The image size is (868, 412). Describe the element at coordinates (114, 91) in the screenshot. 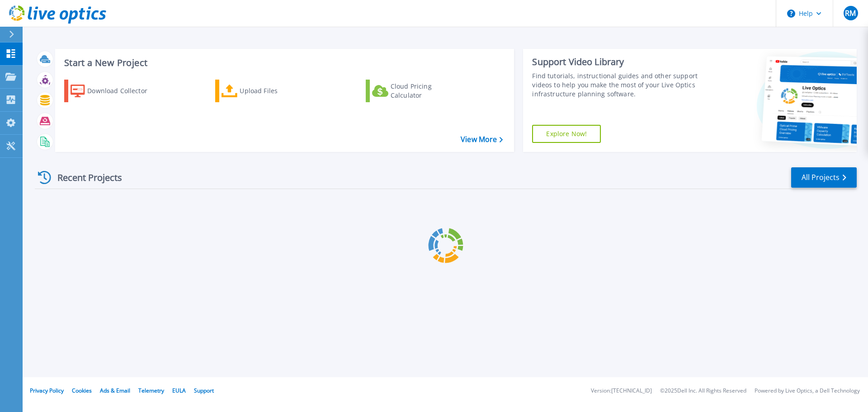

I see `a: Download Collector` at that location.